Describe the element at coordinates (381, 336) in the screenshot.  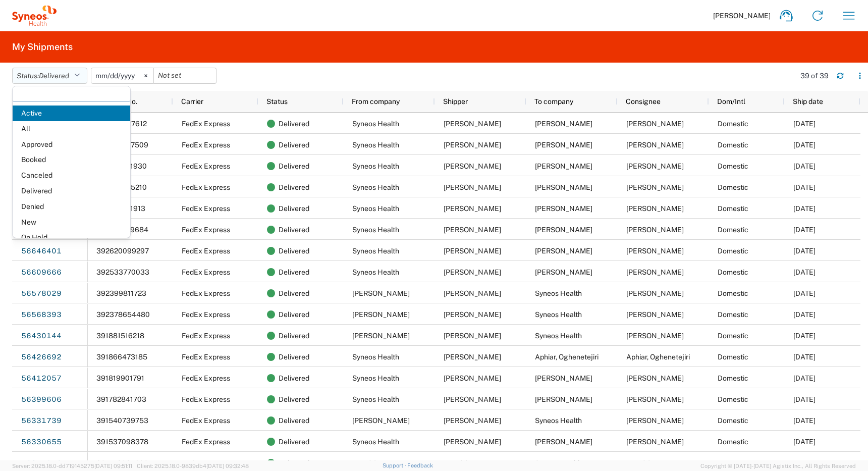
I see `span: Alex Aptovcov` at that location.